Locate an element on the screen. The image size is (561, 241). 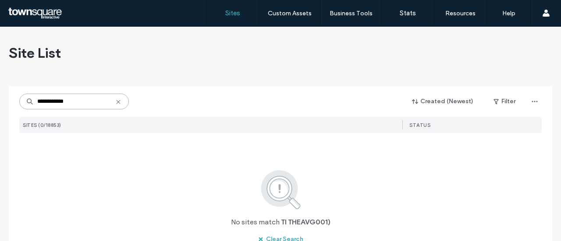
span: Help is located at coordinates (28, 10).